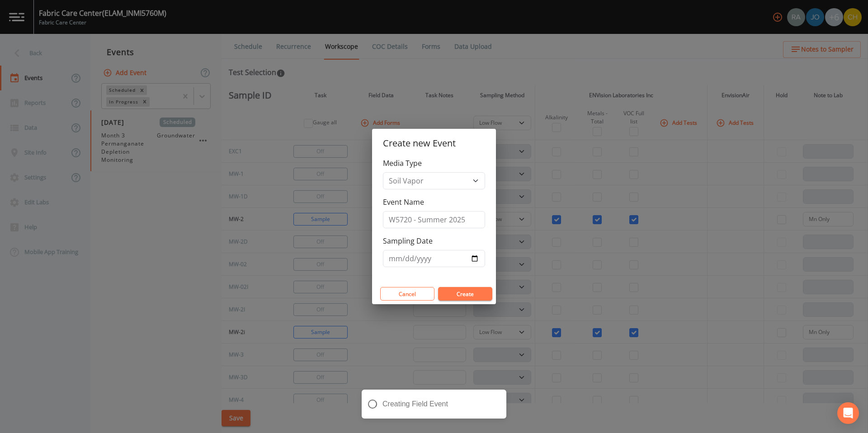 The image size is (868, 433). Describe the element at coordinates (848, 413) in the screenshot. I see `div: Open Intercom Messenger` at that location.